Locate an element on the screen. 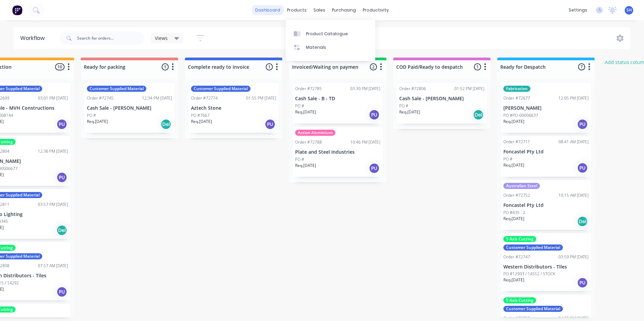 The image size is (644, 321). div: Action Aluminium is located at coordinates (315, 133).